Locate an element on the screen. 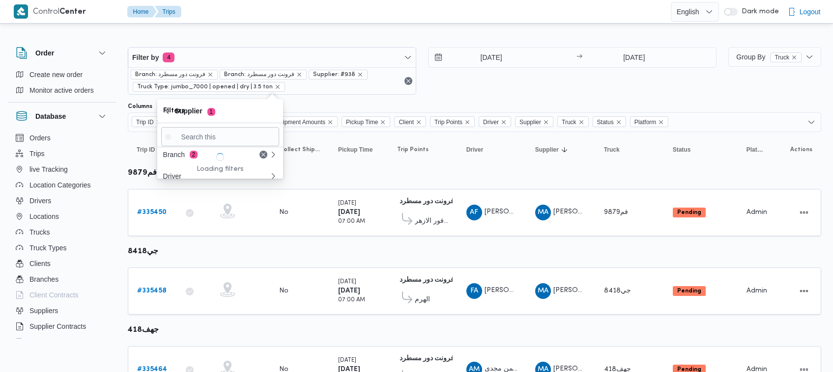 Image resolution: width=833 pixels, height=372 pixels. span: 4 active filters is located at coordinates (169, 57).